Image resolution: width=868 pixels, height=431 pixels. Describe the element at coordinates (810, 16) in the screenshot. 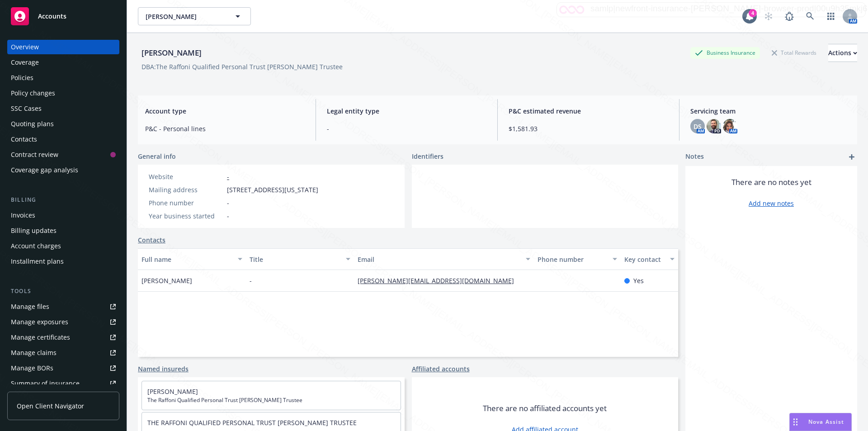

I see `a: Search` at that location.